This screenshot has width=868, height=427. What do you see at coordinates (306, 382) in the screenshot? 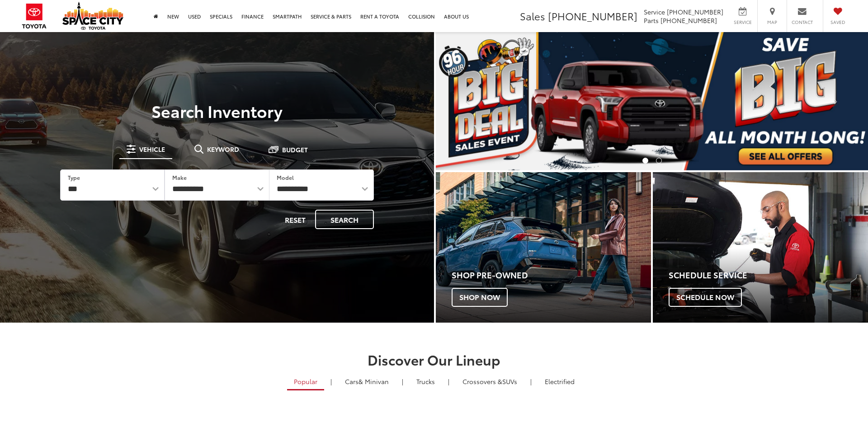
I see `a: Popular` at bounding box center [306, 382].